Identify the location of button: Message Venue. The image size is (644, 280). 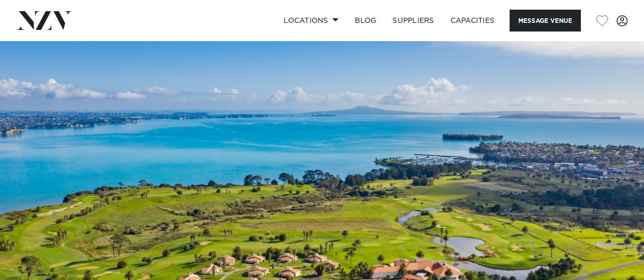
(545, 21).